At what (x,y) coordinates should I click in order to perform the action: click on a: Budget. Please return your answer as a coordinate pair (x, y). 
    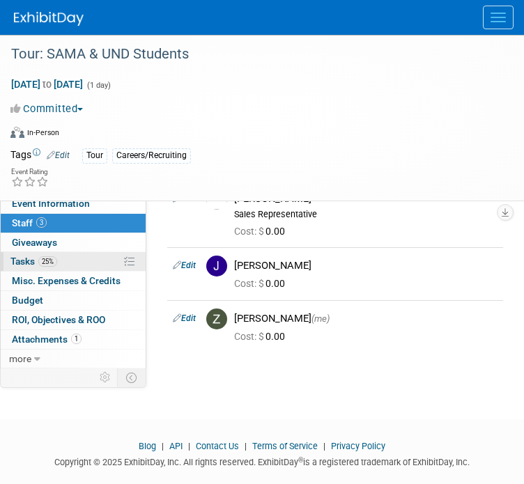
    Looking at the image, I should click on (73, 300).